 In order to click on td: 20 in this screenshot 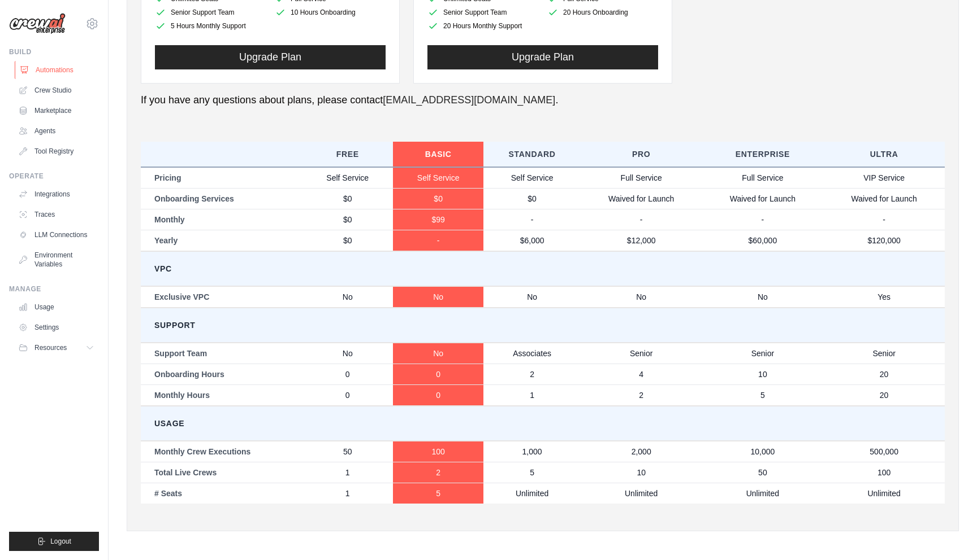, I will do `click(883, 396)`.